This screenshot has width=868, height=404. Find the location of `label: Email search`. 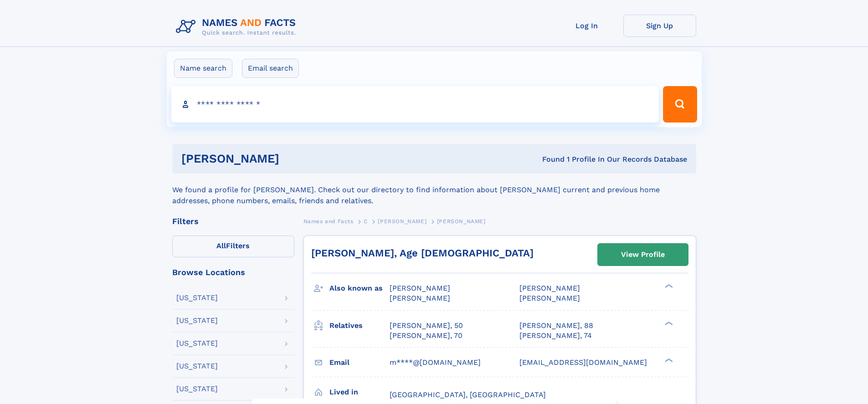

label: Email search is located at coordinates (270, 68).